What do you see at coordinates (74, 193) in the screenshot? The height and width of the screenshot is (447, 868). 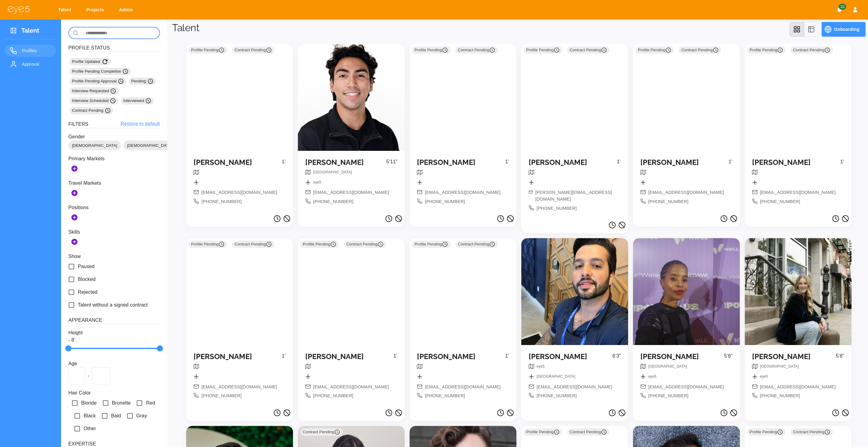 I see `button: Add Secondary Markets` at bounding box center [74, 193].